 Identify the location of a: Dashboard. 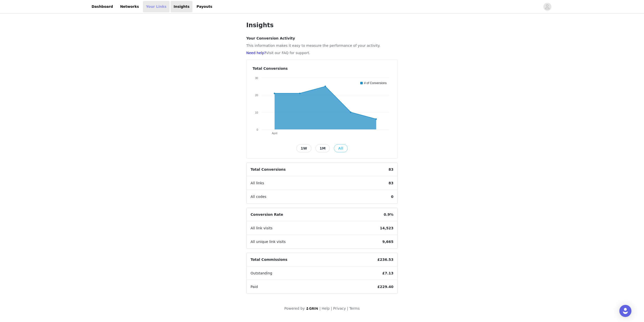
(102, 6).